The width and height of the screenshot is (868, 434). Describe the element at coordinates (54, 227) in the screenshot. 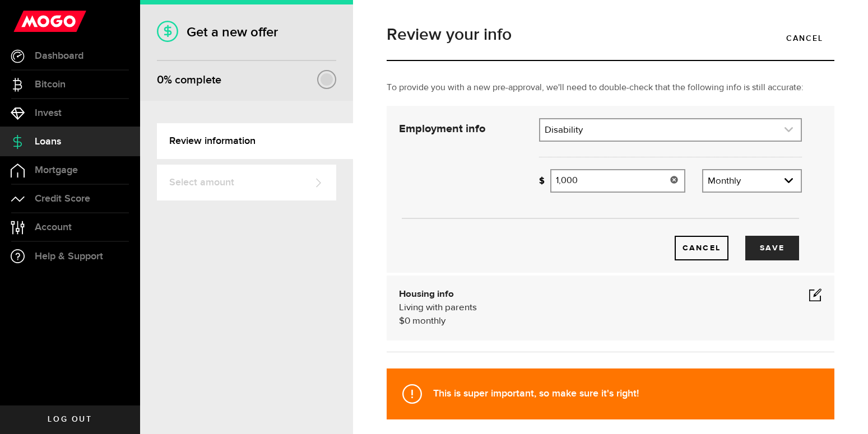

I see `span: Account` at that location.